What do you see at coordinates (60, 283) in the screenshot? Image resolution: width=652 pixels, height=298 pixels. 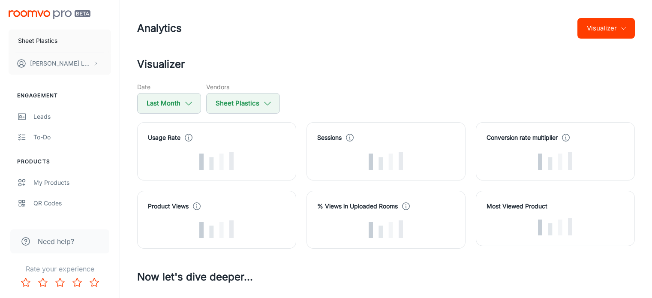 I see `button: Rate 3 star` at bounding box center [60, 283].